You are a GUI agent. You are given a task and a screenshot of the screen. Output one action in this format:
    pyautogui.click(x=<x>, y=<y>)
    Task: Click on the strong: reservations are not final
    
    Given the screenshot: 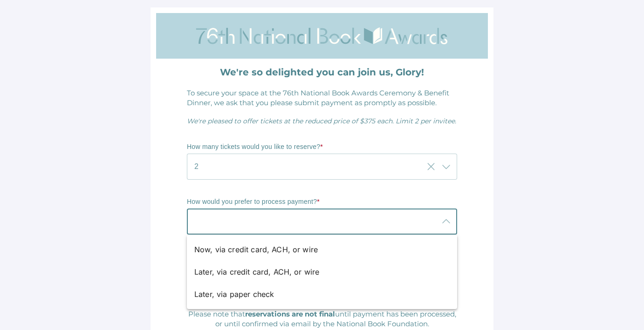 What is the action you would take?
    pyautogui.click(x=290, y=314)
    